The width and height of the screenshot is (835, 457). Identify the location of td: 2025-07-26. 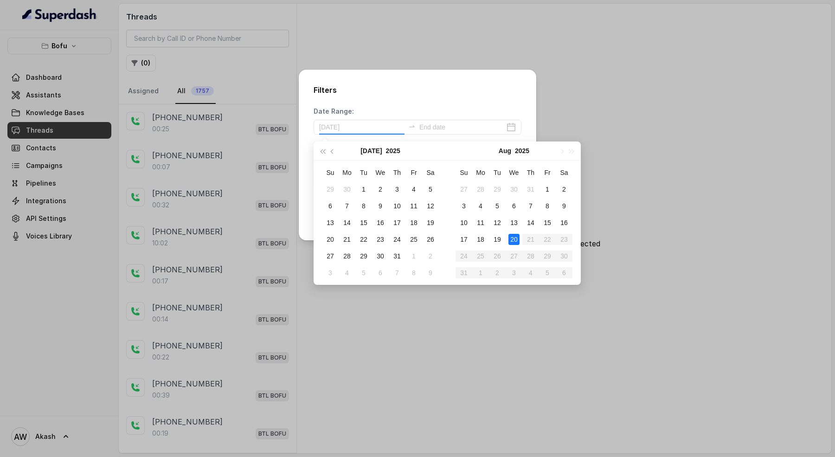
(431, 239).